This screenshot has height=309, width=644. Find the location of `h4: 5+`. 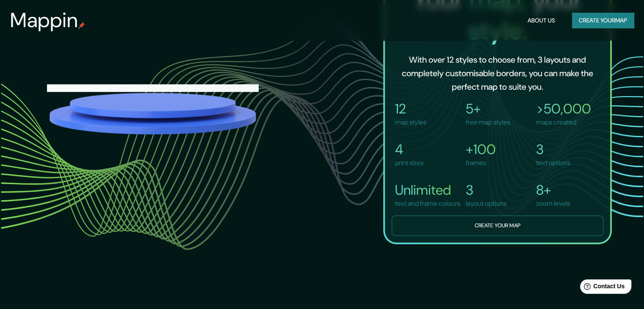

h4: 5+ is located at coordinates (488, 109).